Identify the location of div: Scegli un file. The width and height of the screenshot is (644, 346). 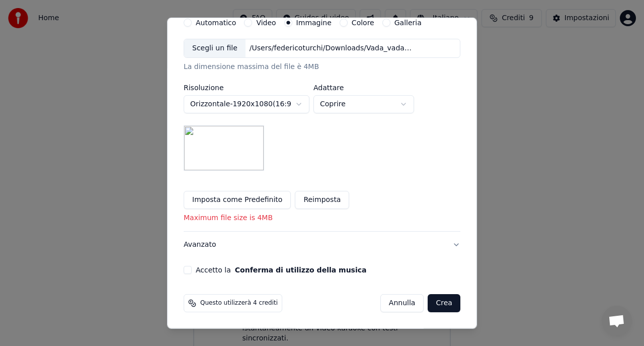
(215, 49).